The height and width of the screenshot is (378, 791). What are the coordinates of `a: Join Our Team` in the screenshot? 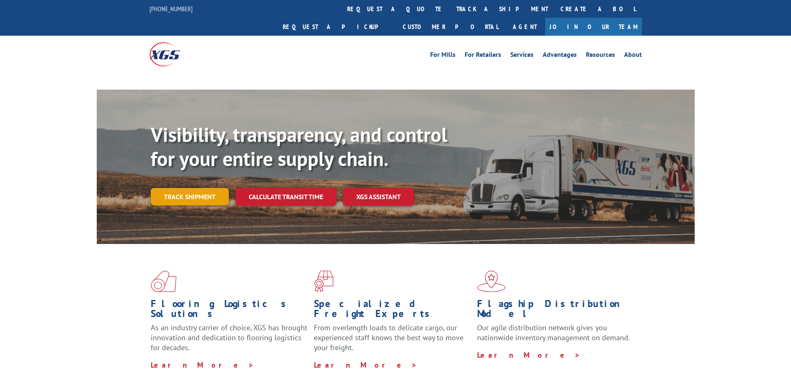 It's located at (594, 27).